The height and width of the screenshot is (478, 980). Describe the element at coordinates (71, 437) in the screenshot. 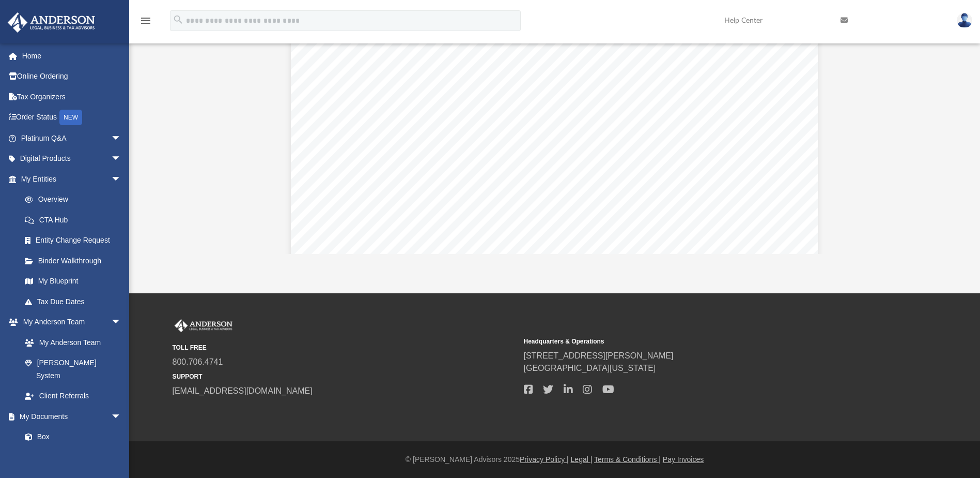

I see `a: Box` at that location.